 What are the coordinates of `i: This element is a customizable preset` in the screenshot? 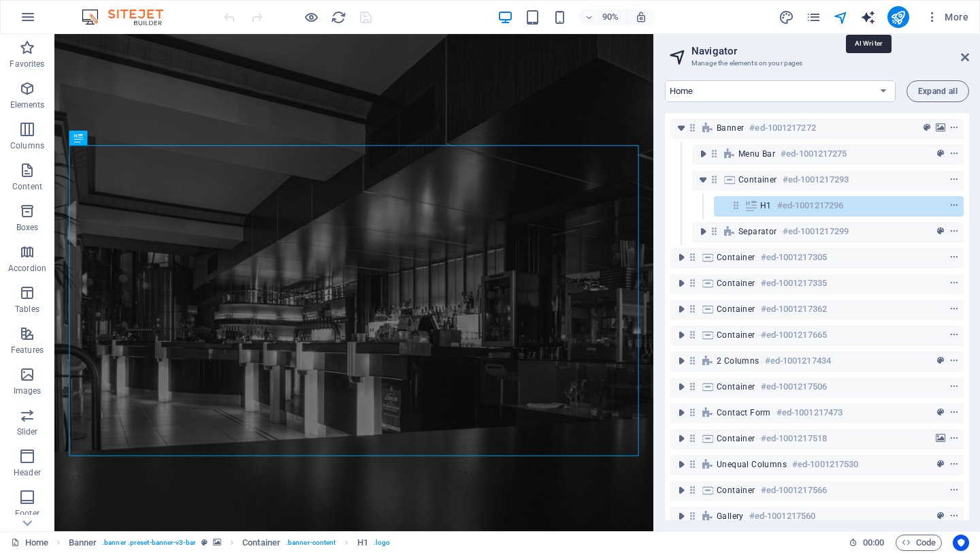 It's located at (204, 542).